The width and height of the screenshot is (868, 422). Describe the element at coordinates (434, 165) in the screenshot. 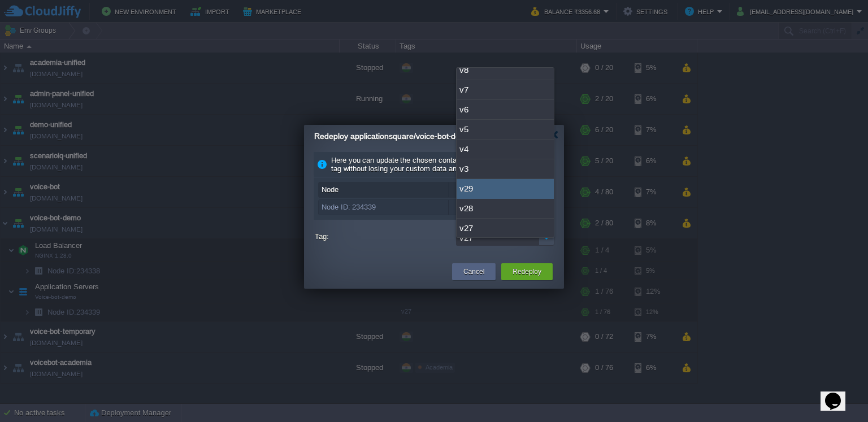

I see `div: Here you can update the chosen containers to another template tag without losing your custom data...` at that location.